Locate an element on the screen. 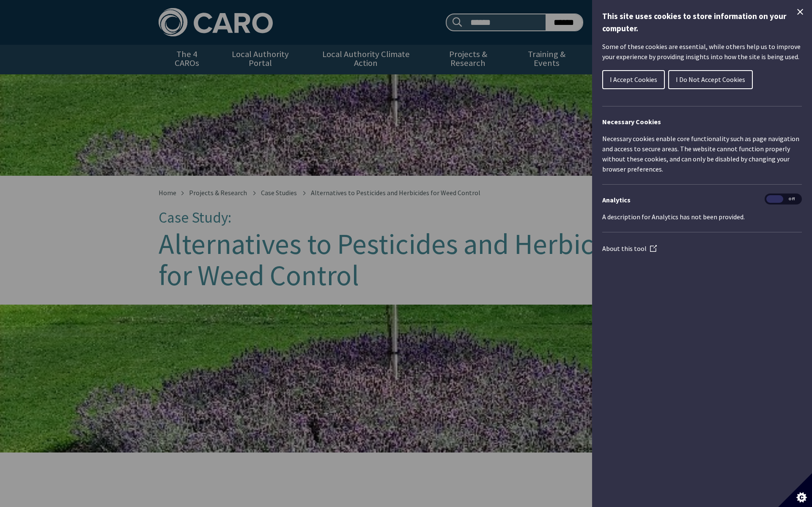 The height and width of the screenshot is (507, 812). span: I Accept Cookies is located at coordinates (633, 80).